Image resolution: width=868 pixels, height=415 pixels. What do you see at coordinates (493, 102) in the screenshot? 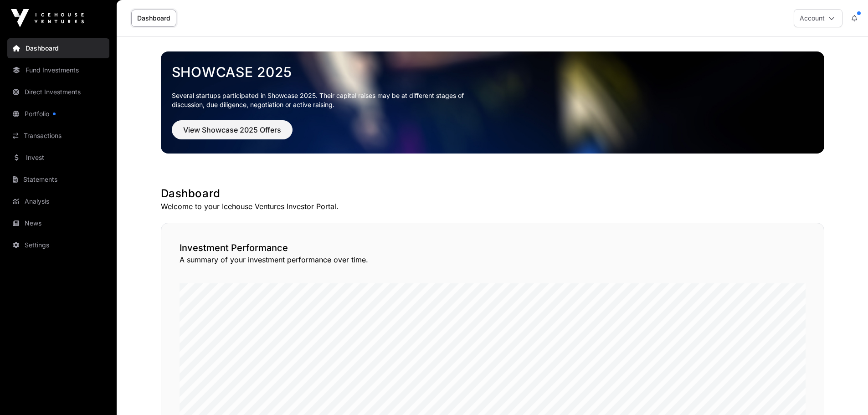
I see `img: Showcase 2025` at bounding box center [493, 102].